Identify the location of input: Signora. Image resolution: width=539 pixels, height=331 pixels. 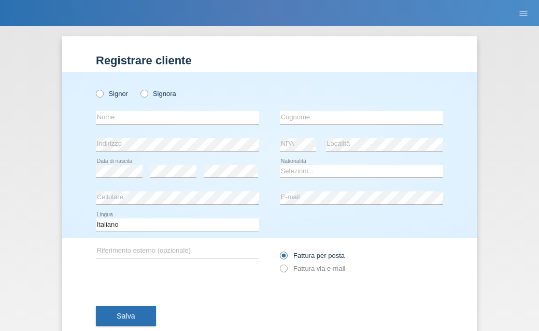
(144, 93).